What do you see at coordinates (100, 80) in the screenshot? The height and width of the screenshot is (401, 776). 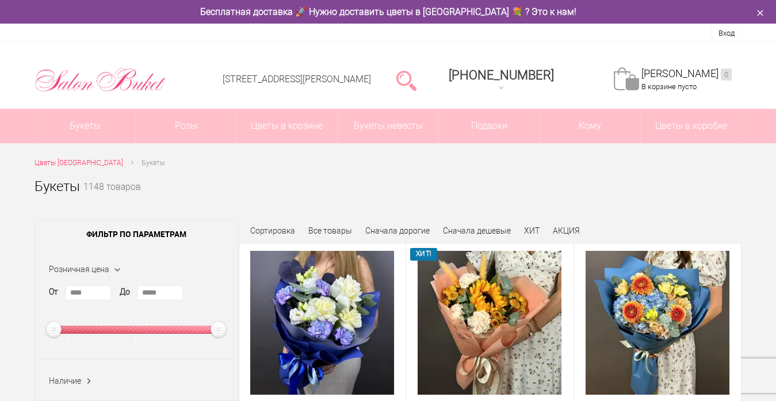 I see `img: Цветы Нижний Новгород` at bounding box center [100, 80].